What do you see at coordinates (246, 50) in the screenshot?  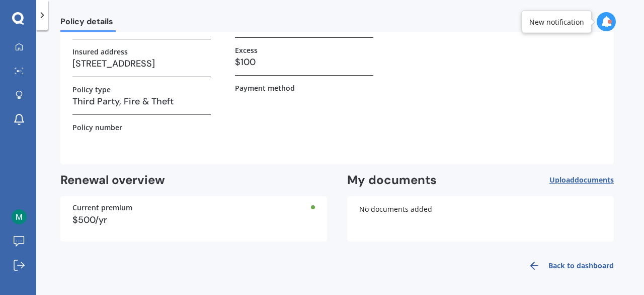 I see `label: Excess` at bounding box center [246, 50].